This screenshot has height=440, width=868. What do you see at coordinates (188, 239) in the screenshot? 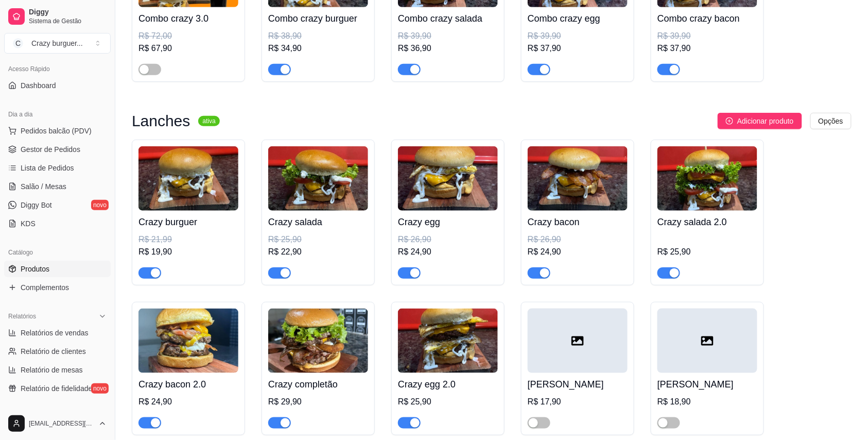
I see `div: R$ 21,99` at bounding box center [188, 239].